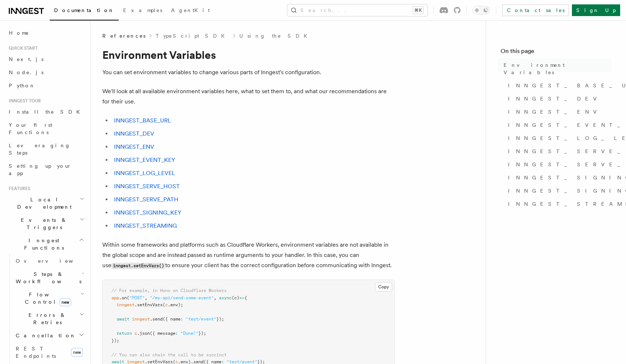 The width and height of the screenshot is (626, 364). What do you see at coordinates (46, 86) in the screenshot?
I see `a: Python` at bounding box center [46, 86].